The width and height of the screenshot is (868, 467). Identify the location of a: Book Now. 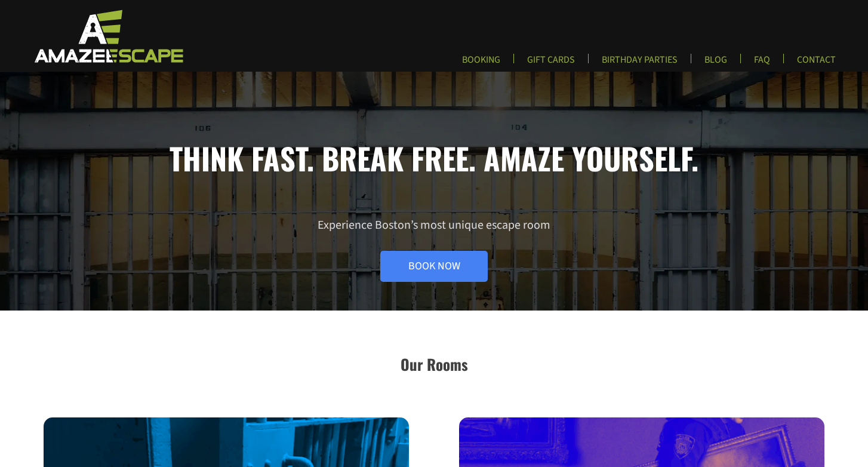
(434, 267).